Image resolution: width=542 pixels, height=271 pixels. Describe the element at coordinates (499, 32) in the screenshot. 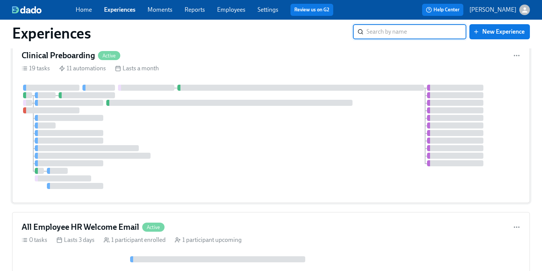

I see `span: New Experience` at that location.